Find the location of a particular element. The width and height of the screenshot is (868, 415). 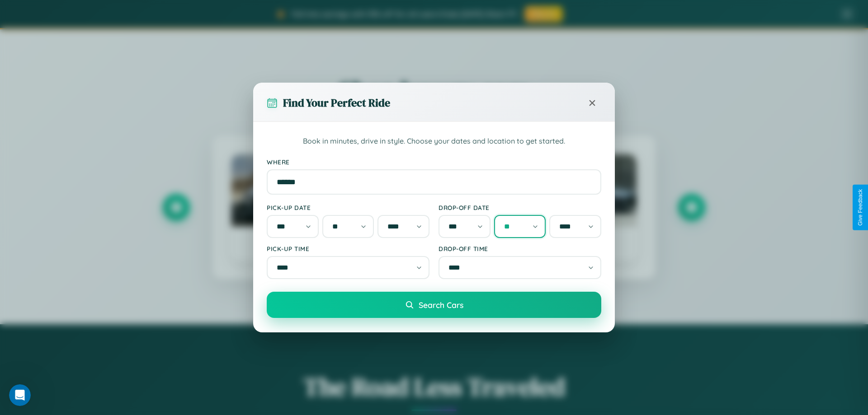

label: Pick-up Time is located at coordinates (348, 248).